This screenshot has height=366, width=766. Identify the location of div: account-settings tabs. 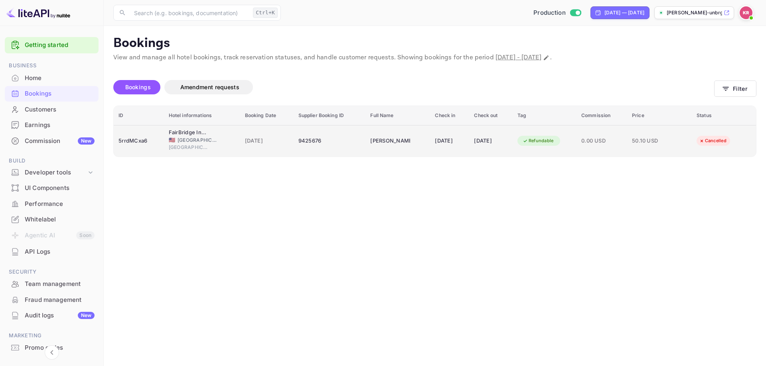
(414, 87).